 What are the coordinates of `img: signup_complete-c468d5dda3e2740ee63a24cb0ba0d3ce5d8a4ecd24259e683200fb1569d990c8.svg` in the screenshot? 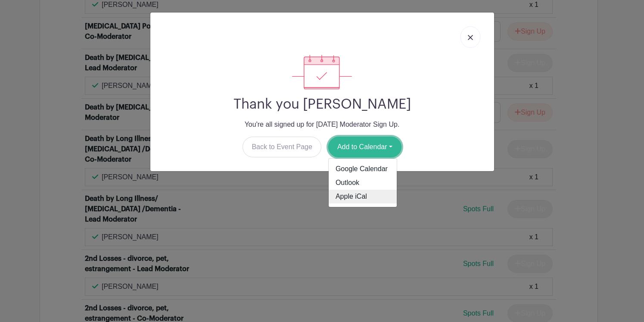 It's located at (322, 72).